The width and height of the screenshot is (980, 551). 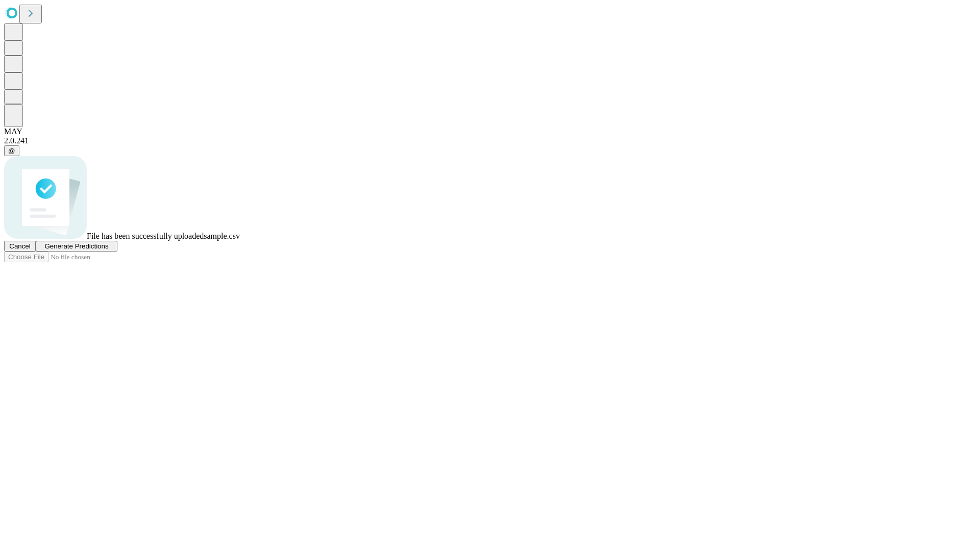 I want to click on div: MAY, so click(x=490, y=131).